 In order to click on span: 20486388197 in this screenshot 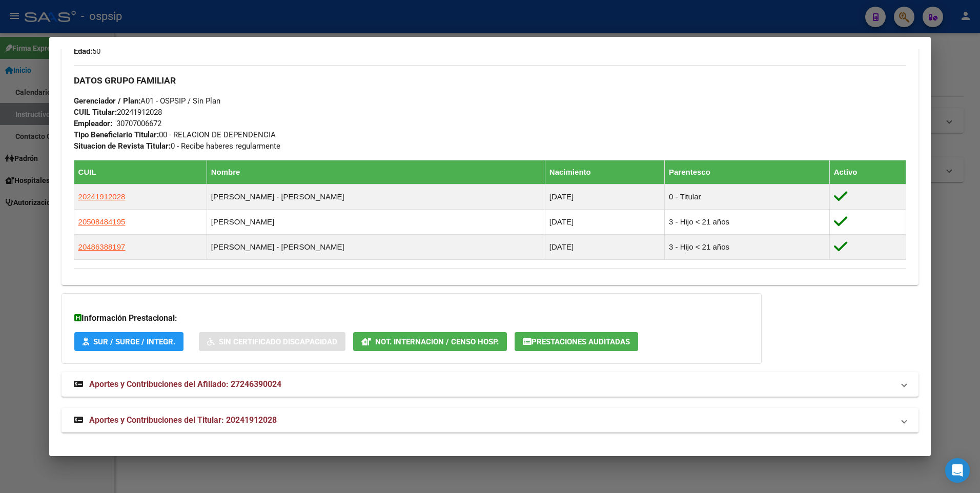, I will do `click(102, 246)`.